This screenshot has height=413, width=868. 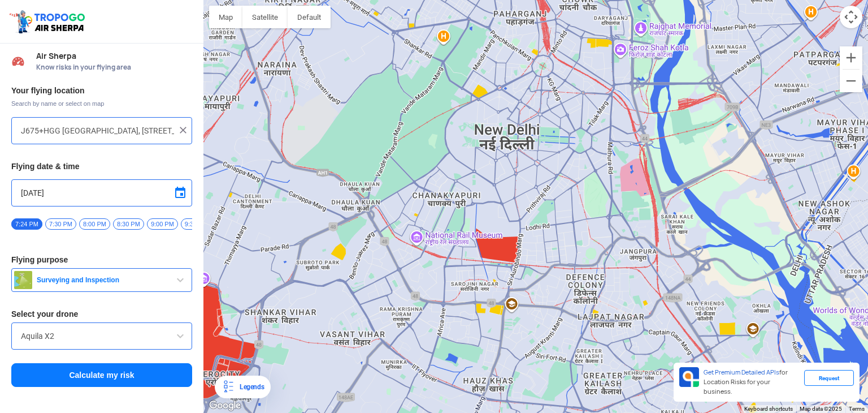 What do you see at coordinates (183, 130) in the screenshot?
I see `img: ic_close.png` at bounding box center [183, 130].